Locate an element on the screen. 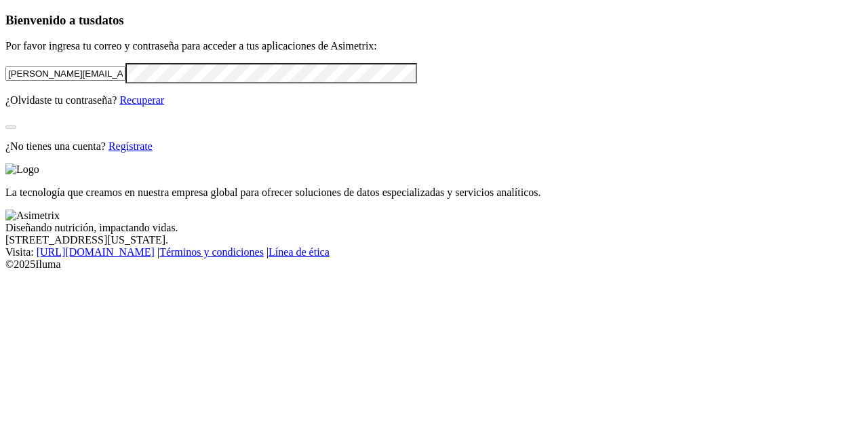  a: Regístrate is located at coordinates (130, 146).